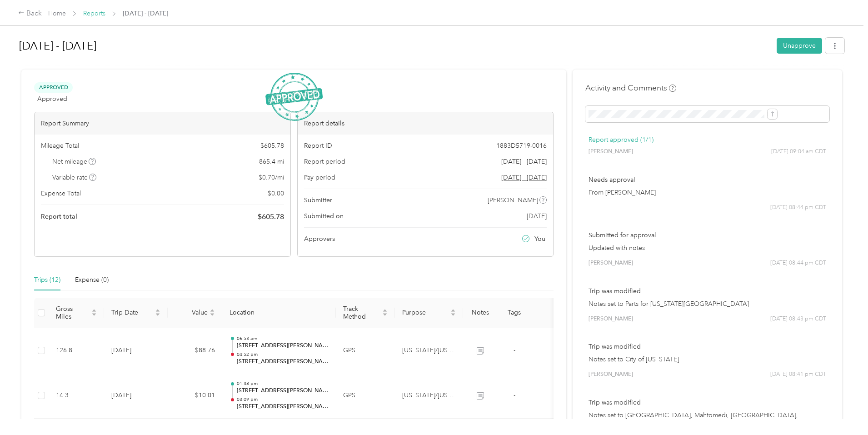 This screenshot has height=435, width=868. Describe the element at coordinates (282, 400) in the screenshot. I see `p: 03:09 pm` at that location.